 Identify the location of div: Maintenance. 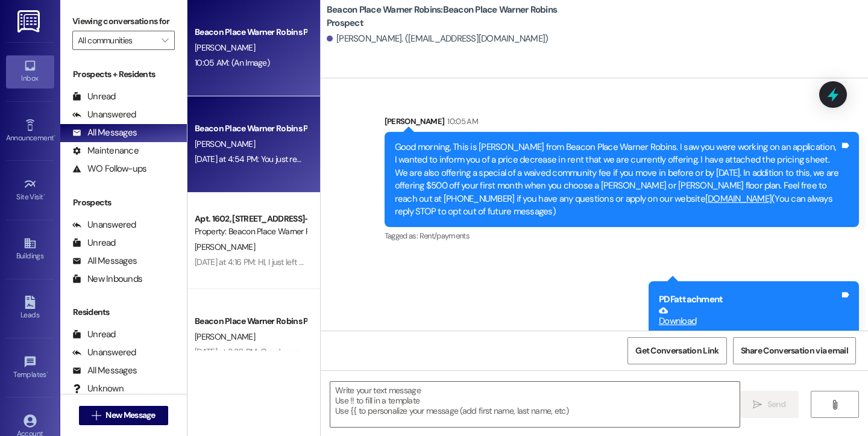
(106, 151).